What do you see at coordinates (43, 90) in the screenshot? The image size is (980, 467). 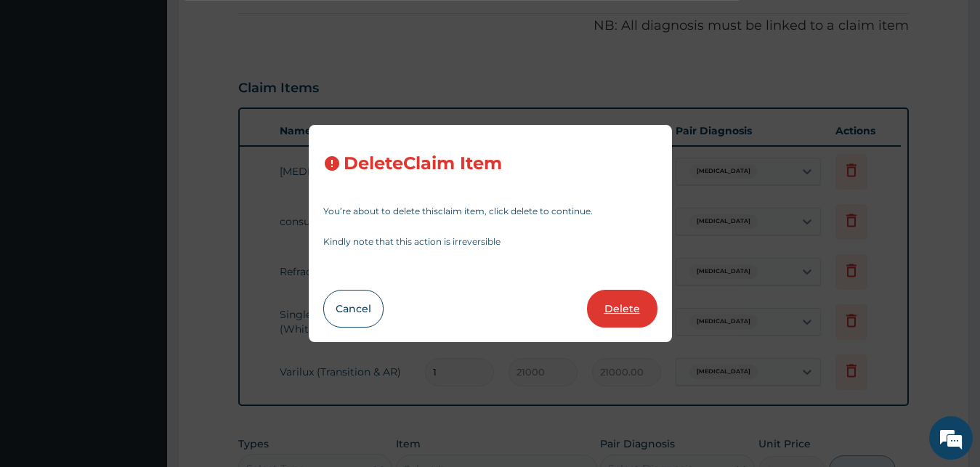 I see `img: d_794563401_company_1708531726252_794563401` at bounding box center [43, 90].